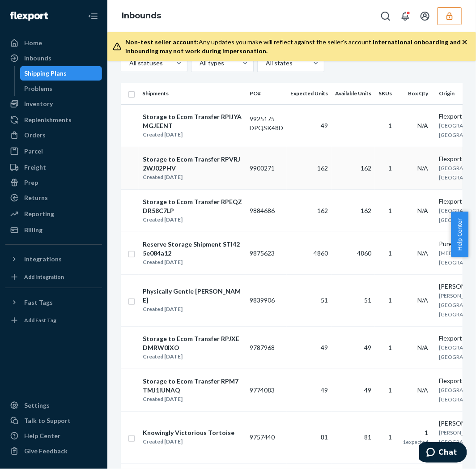  Describe the element at coordinates (33, 230) in the screenshot. I see `div: Billing` at that location.